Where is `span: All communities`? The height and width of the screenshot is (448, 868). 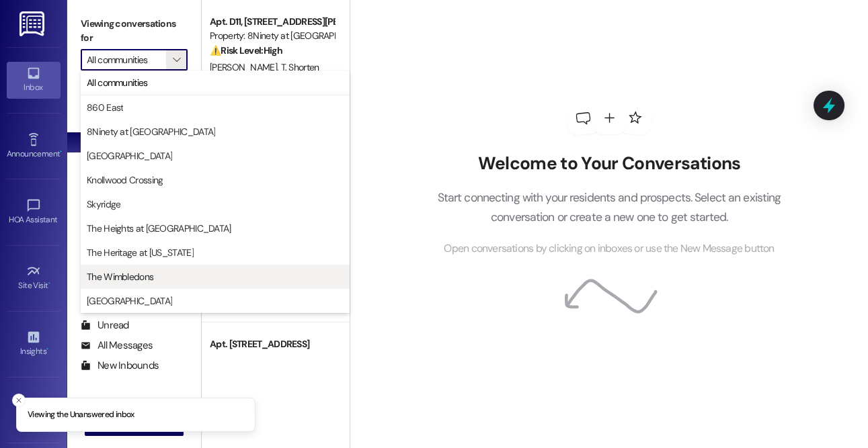
span: All communities is located at coordinates (117, 83).